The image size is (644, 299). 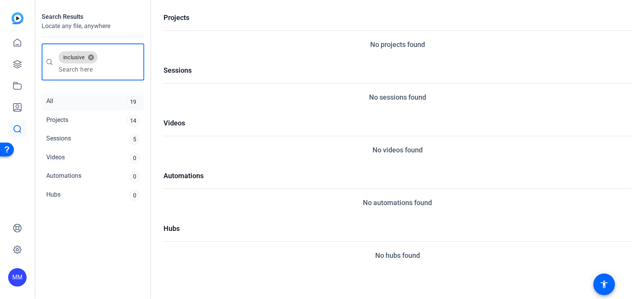 What do you see at coordinates (397, 256) in the screenshot?
I see `span: No hubs found` at bounding box center [397, 256].